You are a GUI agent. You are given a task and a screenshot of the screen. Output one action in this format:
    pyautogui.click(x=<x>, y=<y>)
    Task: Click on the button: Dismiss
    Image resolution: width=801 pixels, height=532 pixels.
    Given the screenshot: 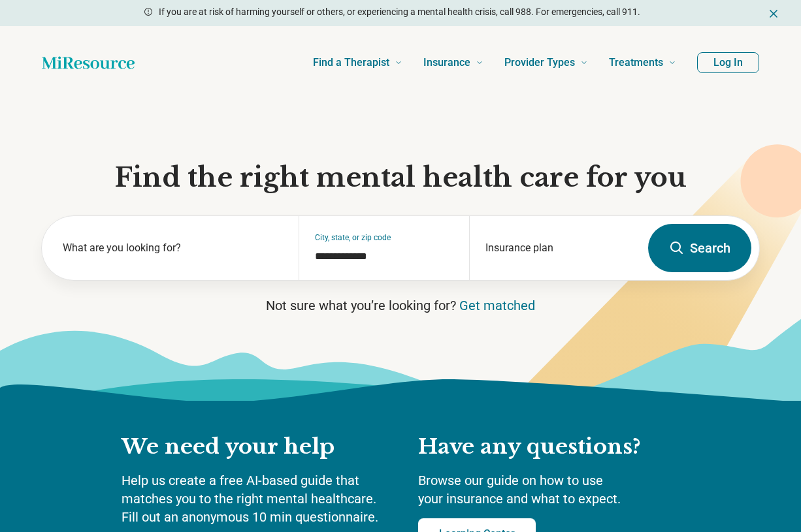 What is the action you would take?
    pyautogui.click(x=773, y=13)
    